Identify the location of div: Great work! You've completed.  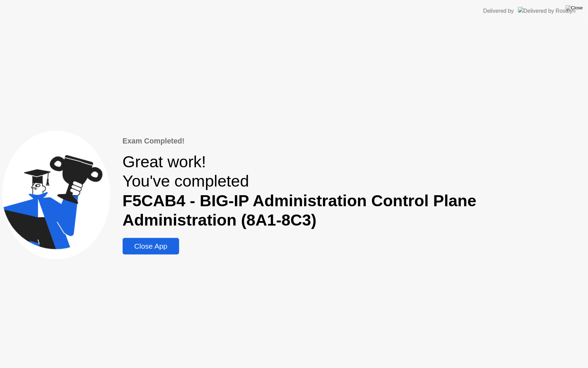
(354, 191).